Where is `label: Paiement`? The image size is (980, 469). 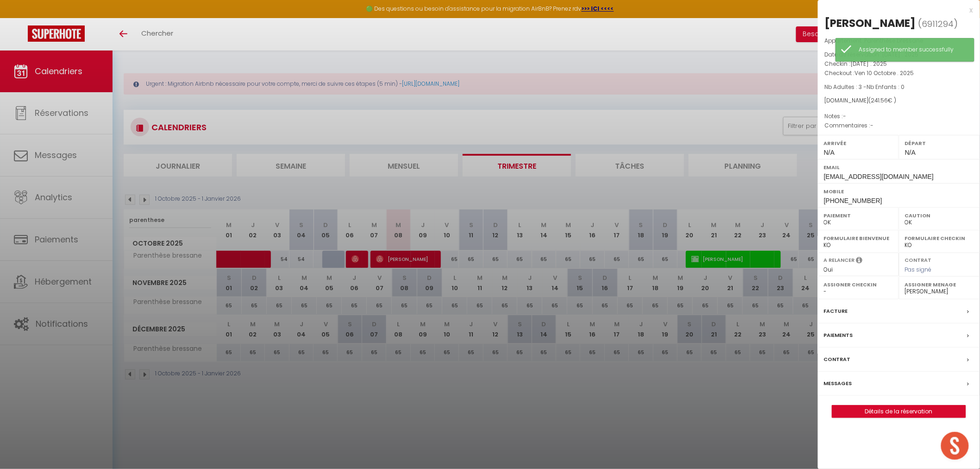
label: Paiement is located at coordinates (858, 215).